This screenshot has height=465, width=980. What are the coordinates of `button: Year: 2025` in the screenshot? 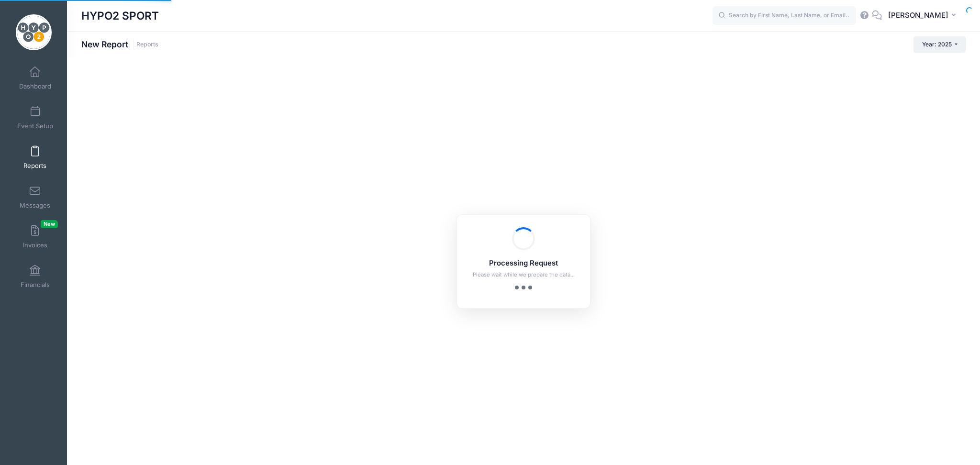 It's located at (939, 44).